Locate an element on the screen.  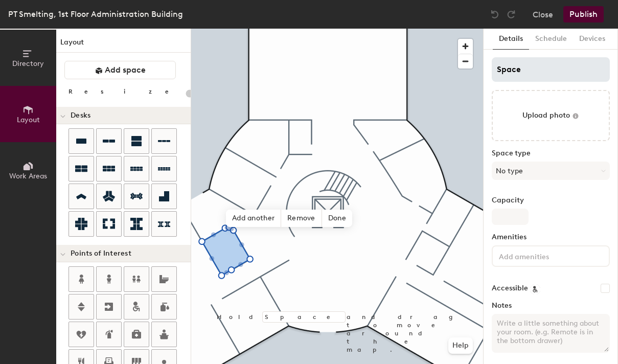
button: Add space is located at coordinates (120, 70).